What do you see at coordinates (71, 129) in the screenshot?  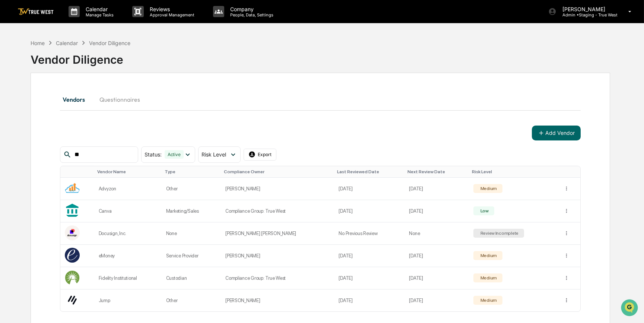 I see `a: Powered byPylon` at bounding box center [71, 129].